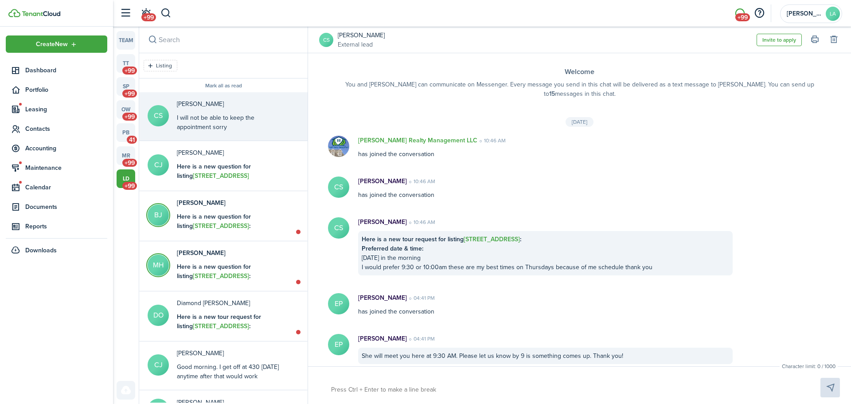 This screenshot has width=851, height=404. I want to click on p: Chakira Jones, so click(232, 353).